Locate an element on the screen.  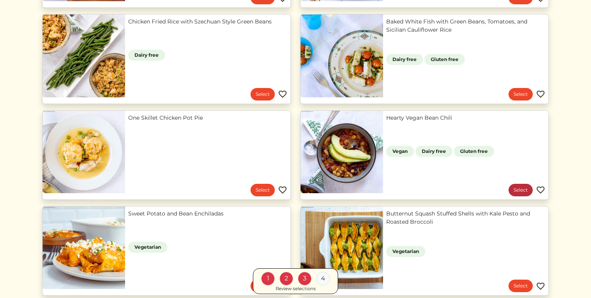
a: Hearty Vegan Bean Chili is located at coordinates (465, 118).